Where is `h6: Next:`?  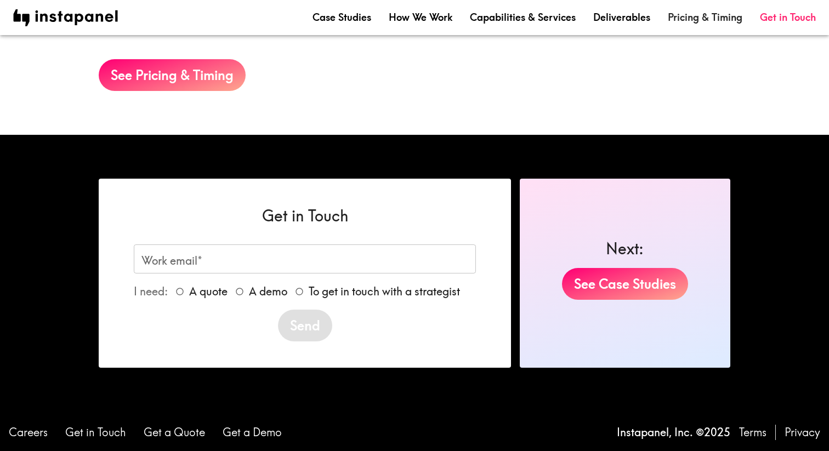 h6: Next: is located at coordinates (625, 248).